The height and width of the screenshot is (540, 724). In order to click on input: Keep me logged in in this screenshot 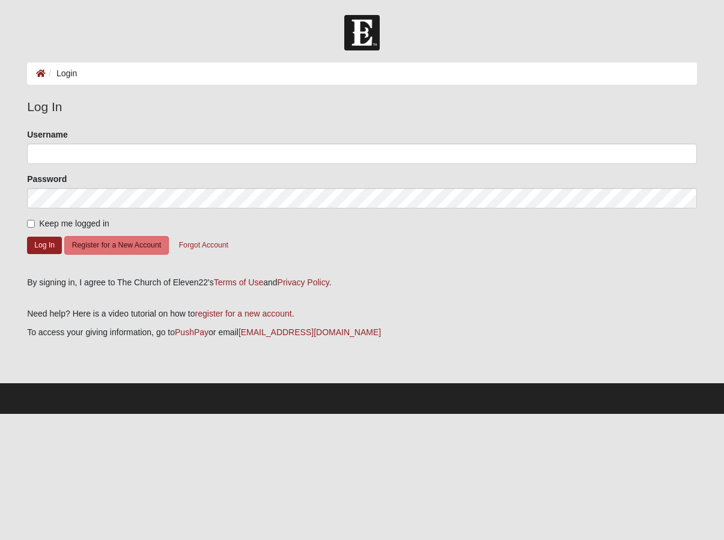, I will do `click(31, 223)`.